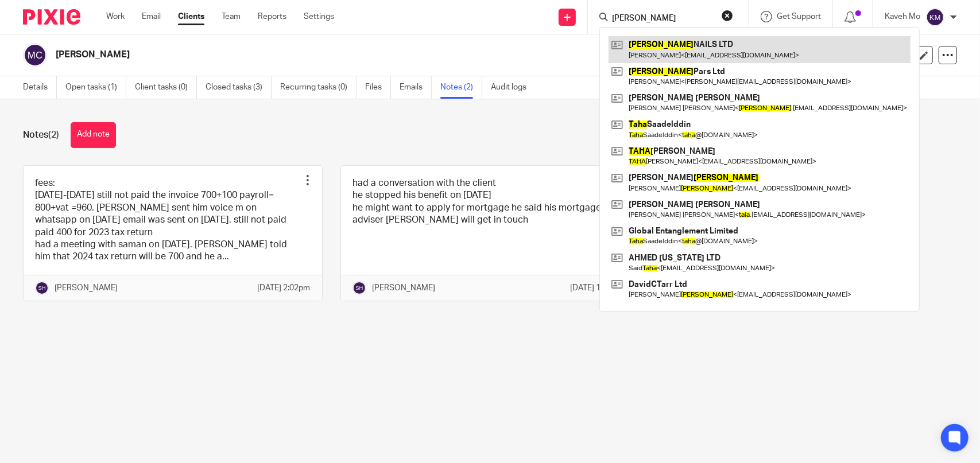 This screenshot has height=463, width=980. Describe the element at coordinates (191, 17) in the screenshot. I see `a: Clients` at that location.